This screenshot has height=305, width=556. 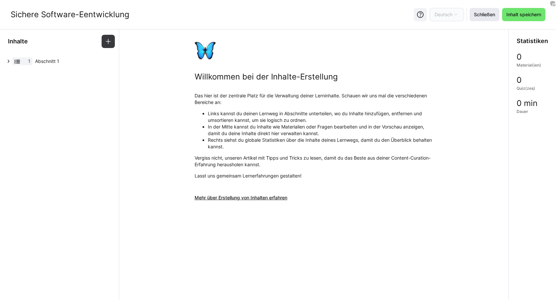 What do you see at coordinates (314, 161) in the screenshot?
I see `p: Vergiss nicht, unseren Artikel mit Tipps und Tricks zu lesen, damit du das Beste aus deiner Conte...` at bounding box center [314, 161].